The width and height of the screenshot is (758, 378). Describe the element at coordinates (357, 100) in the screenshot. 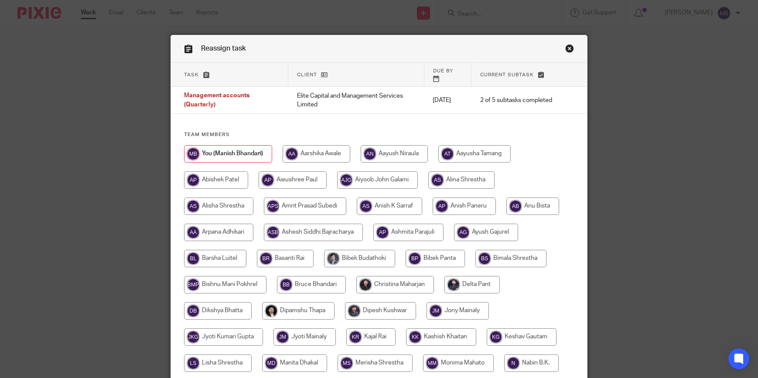

I see `p: Elite Capital and Management Services Limited` at that location.